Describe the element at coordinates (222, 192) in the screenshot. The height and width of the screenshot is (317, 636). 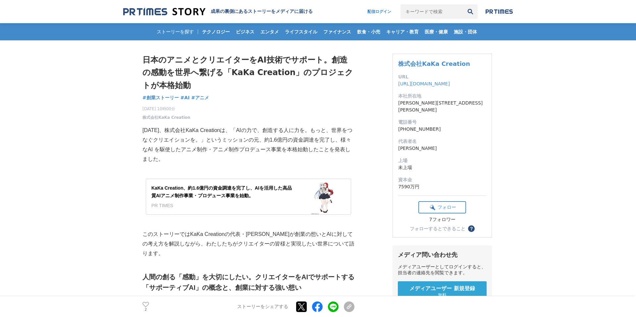
I see `div: KaKa Creation、約1.6億円の資金調達を完了し、AIを活用した高品質AIアニメ制作事業・プロデュース事業を始動。` at that location.